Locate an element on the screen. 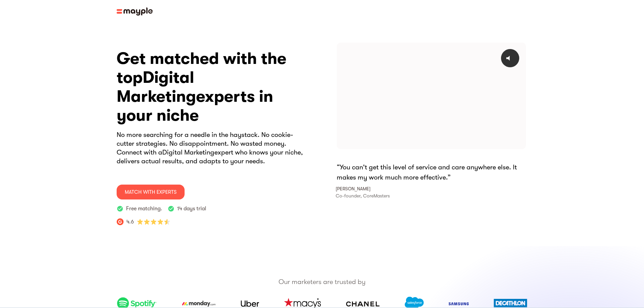 This screenshot has height=308, width=644. p: Free matching. is located at coordinates (144, 209).